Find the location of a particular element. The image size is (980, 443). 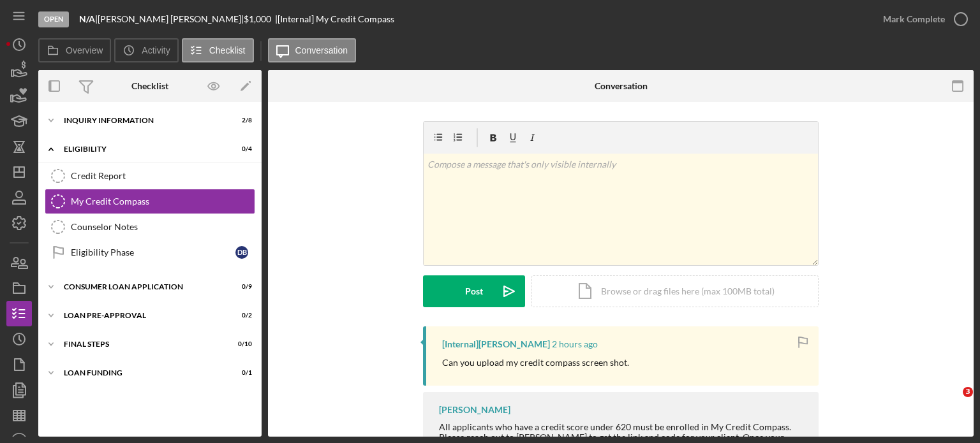

label: Conversation is located at coordinates (322, 50).